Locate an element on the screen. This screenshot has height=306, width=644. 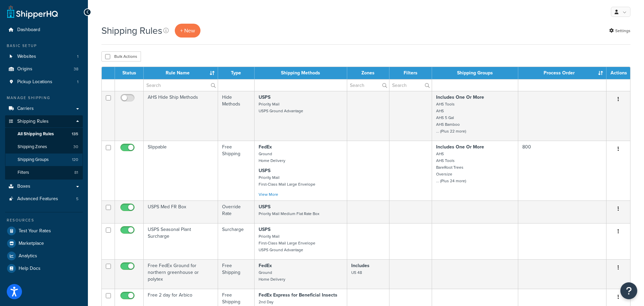
li: Shipping Groups is located at coordinates (44, 160).